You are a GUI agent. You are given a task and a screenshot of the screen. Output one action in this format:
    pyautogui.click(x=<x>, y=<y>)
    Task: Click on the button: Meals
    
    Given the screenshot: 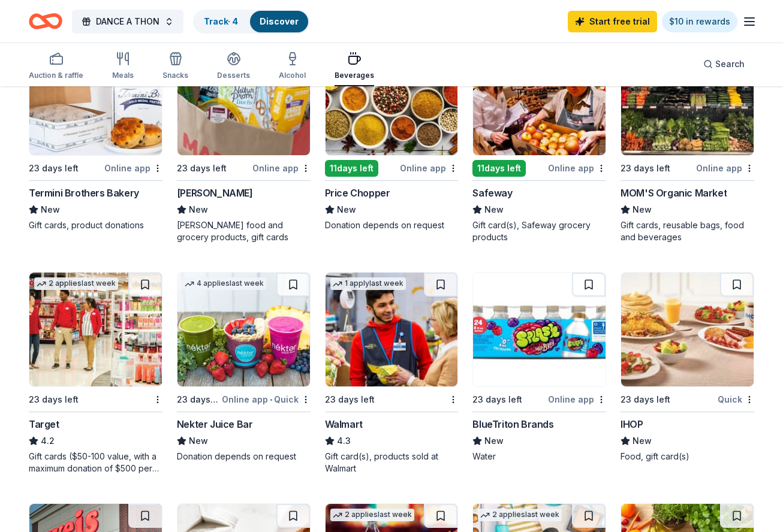 What is the action you would take?
    pyautogui.click(x=123, y=66)
    